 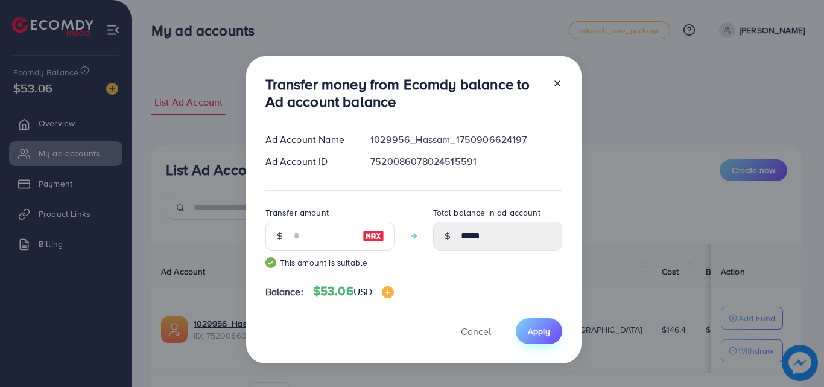 What do you see at coordinates (476, 331) in the screenshot?
I see `button: Cancel` at bounding box center [476, 331].